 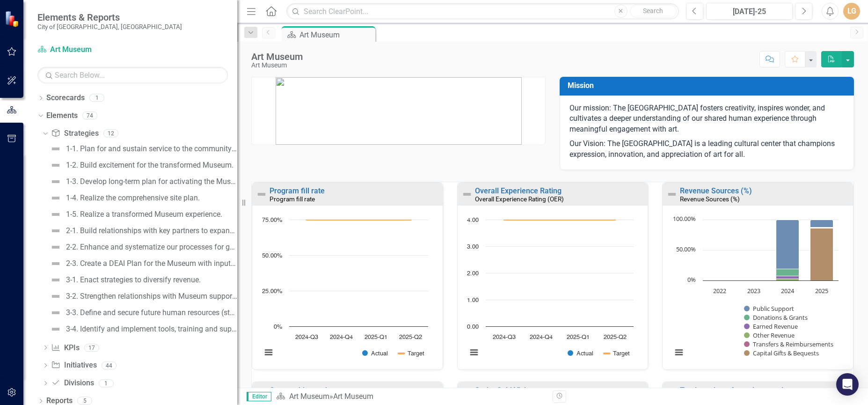 I want to click on text: 2.00, so click(x=473, y=273).